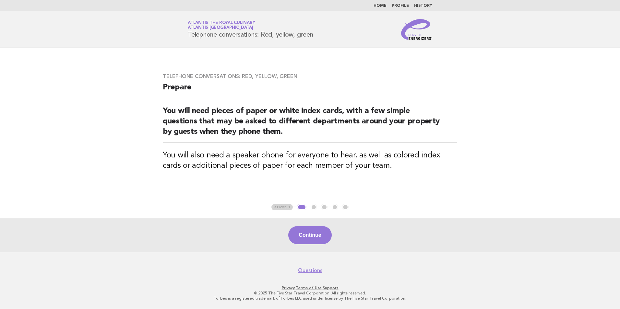  What do you see at coordinates (416, 29) in the screenshot?
I see `img: Service Energizers` at bounding box center [416, 29].